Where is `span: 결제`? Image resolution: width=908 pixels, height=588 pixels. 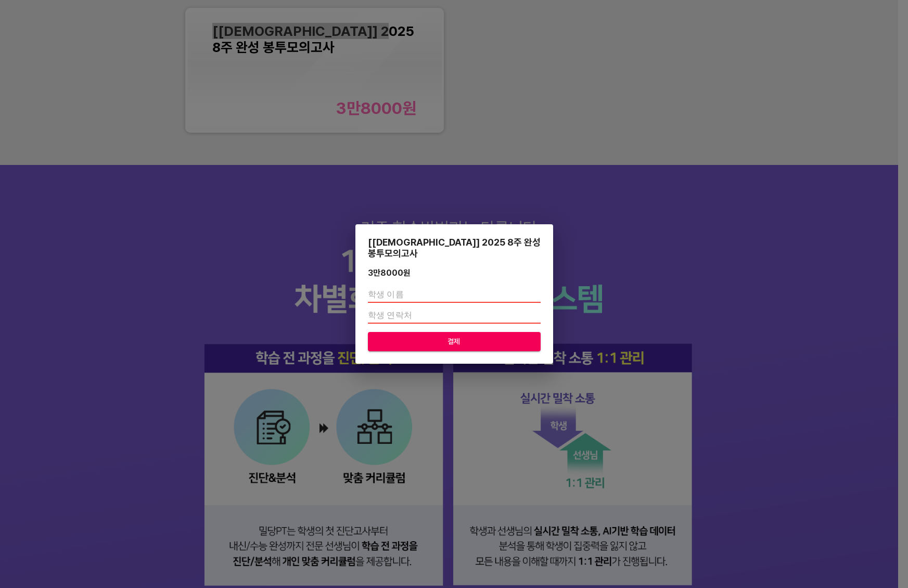
span: 결제 is located at coordinates (454, 342).